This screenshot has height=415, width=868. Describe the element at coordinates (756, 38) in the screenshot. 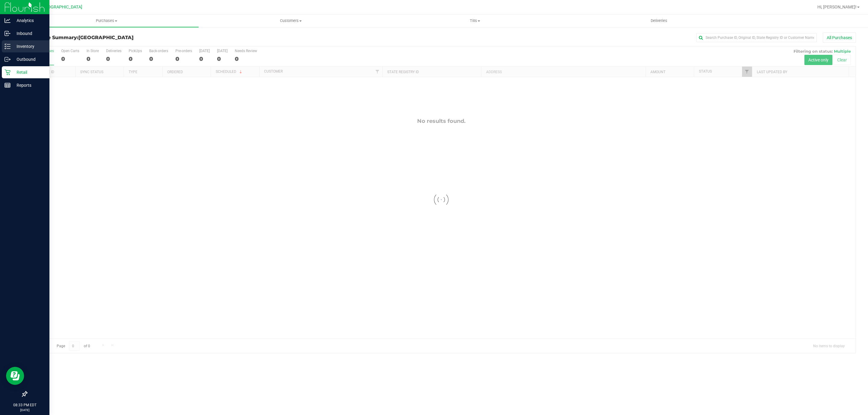

I see `input: Search Purchase ID, Original ID, State Registry ID or Customer Name...` at that location.